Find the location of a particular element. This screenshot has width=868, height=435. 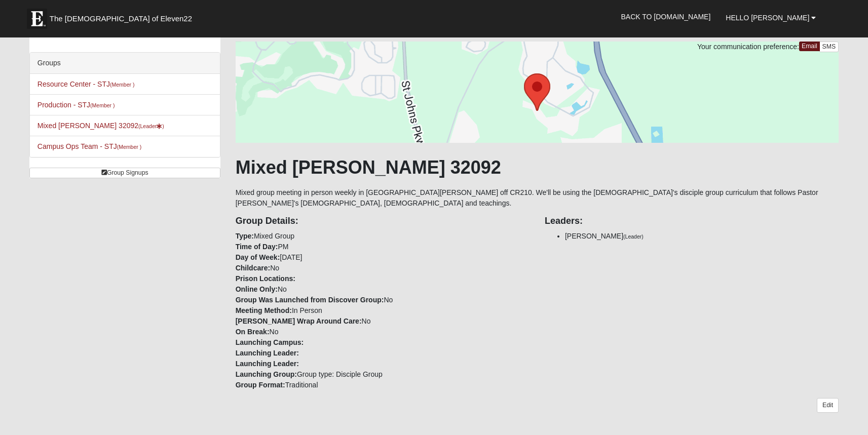

strong: Type: is located at coordinates (245, 236).